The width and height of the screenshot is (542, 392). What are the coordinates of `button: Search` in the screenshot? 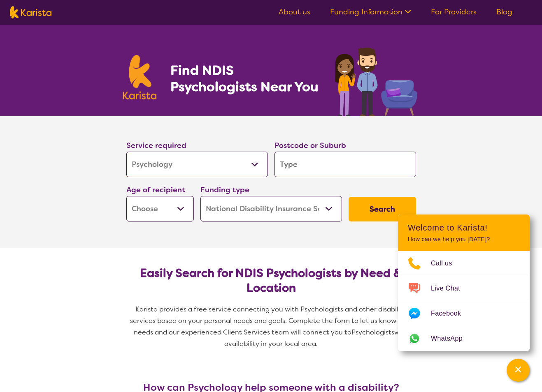 It's located at (382, 209).